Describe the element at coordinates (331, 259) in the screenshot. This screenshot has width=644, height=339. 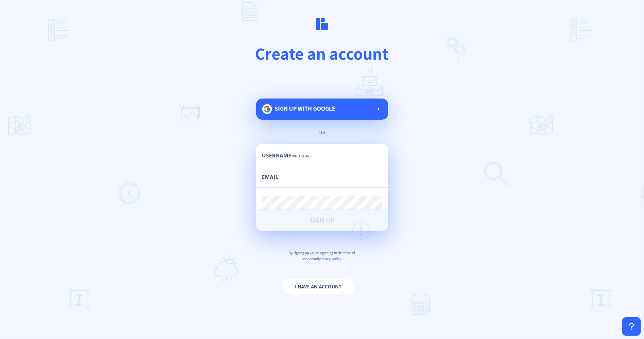
I see `span: privacy policy` at that location.